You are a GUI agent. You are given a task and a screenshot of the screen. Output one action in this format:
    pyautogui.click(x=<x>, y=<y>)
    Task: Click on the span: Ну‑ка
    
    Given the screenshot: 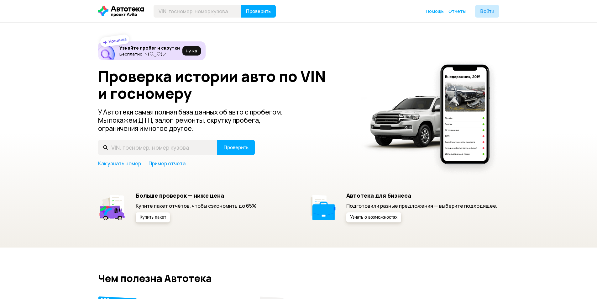 What is the action you would take?
    pyautogui.click(x=192, y=51)
    